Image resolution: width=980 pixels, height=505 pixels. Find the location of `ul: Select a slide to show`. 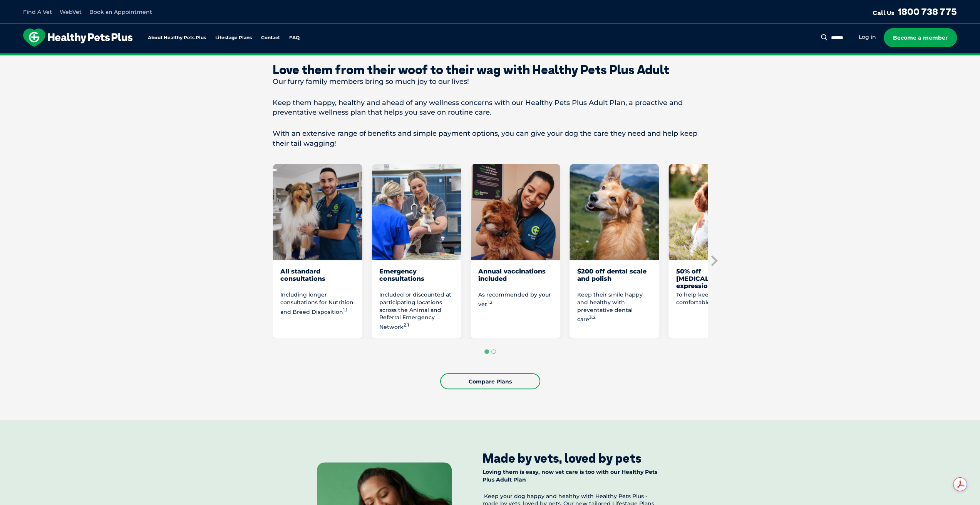

ul: Select a slide to show is located at coordinates (490, 351).